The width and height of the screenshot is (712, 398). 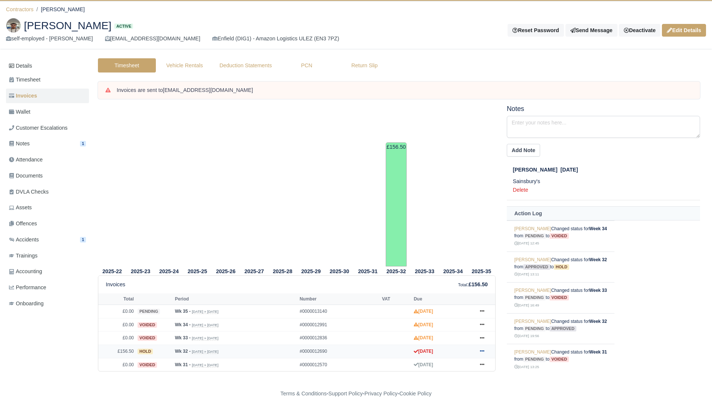 What do you see at coordinates (311, 271) in the screenshot?
I see `th: 2025-29` at bounding box center [311, 271].